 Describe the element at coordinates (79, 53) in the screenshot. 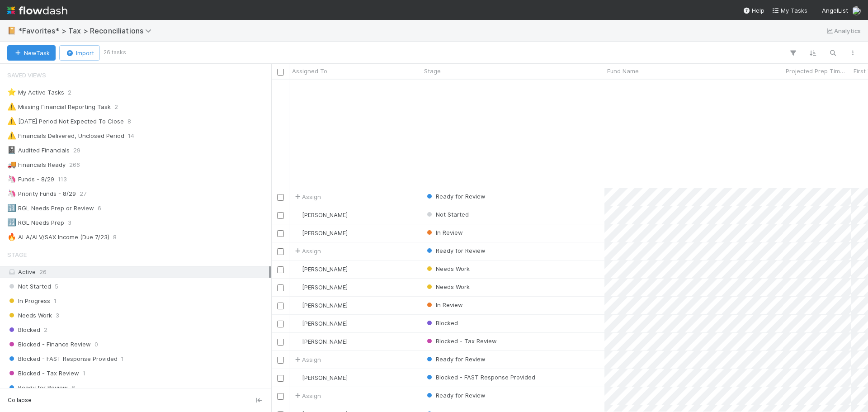

I see `button: Import` at that location.